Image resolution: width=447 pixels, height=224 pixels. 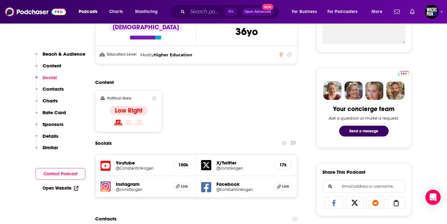 I want to click on img: Sydney Profile, so click(x=333, y=91).